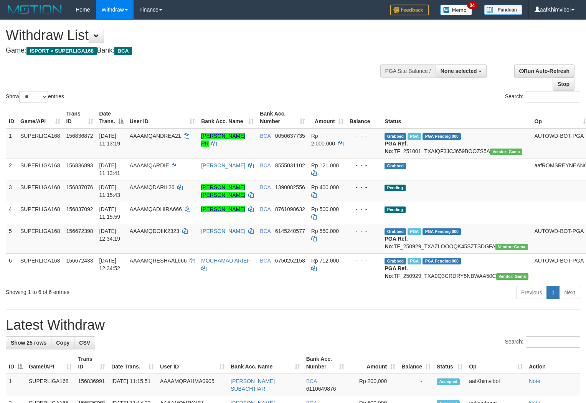  Describe the element at coordinates (323, 140) in the screenshot. I see `span: Rp 2.000.000` at that location.